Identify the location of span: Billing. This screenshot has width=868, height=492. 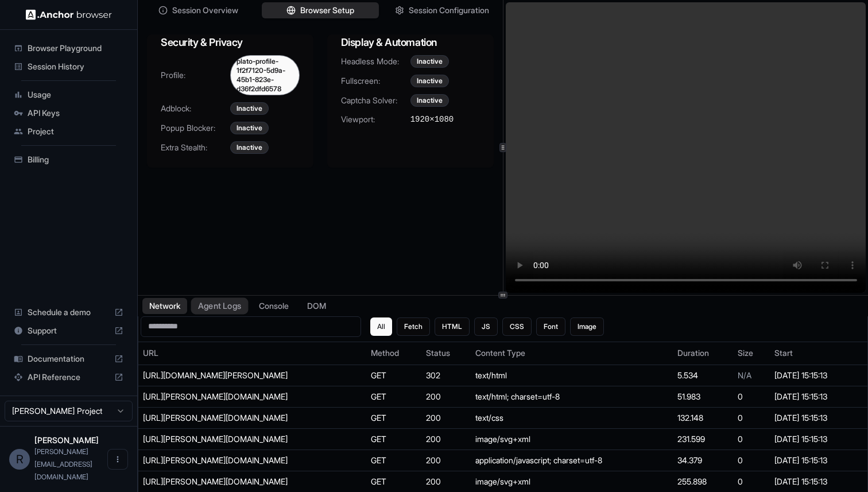
(75, 160).